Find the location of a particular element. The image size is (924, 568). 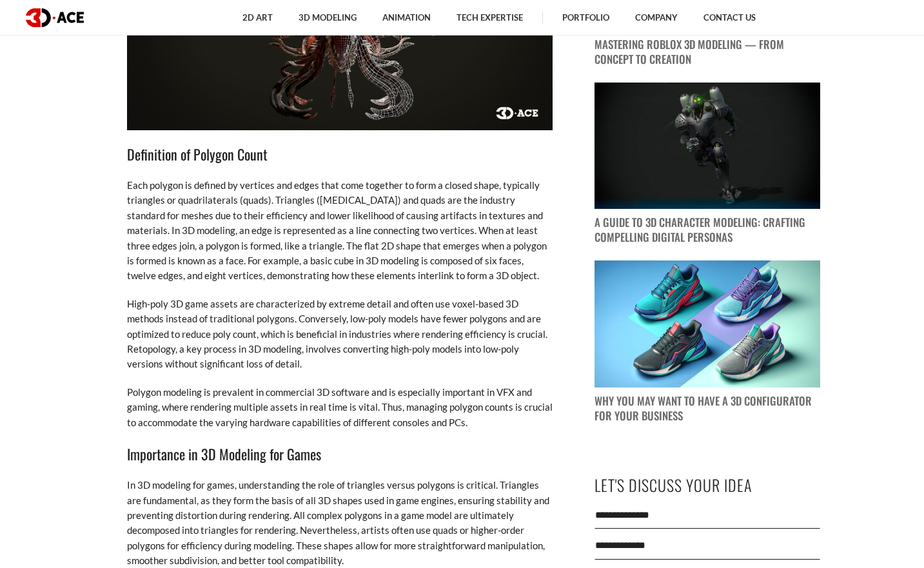

p: Why You May Want to Have a 3D Configurator for Your Business is located at coordinates (707, 409).